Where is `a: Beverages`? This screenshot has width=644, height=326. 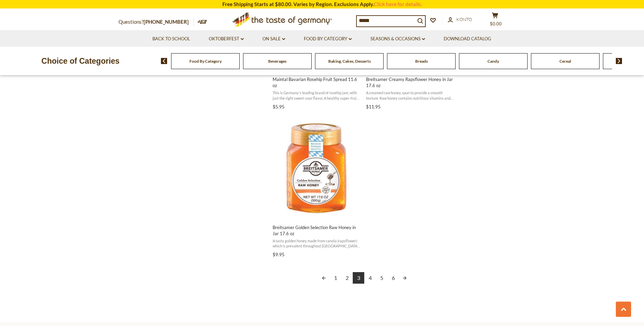
a: Beverages is located at coordinates (277, 61).